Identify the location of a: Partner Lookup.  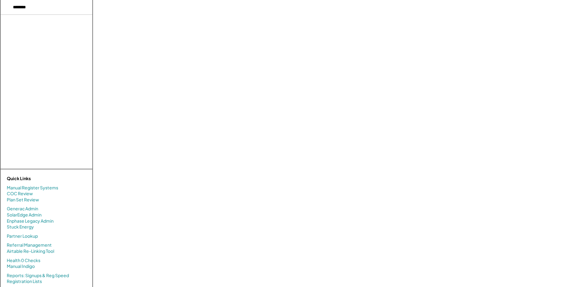
(22, 236).